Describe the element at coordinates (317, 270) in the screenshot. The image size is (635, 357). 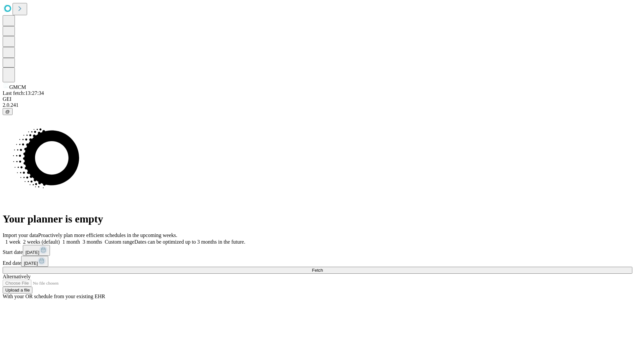
I see `span: Fetch` at that location.